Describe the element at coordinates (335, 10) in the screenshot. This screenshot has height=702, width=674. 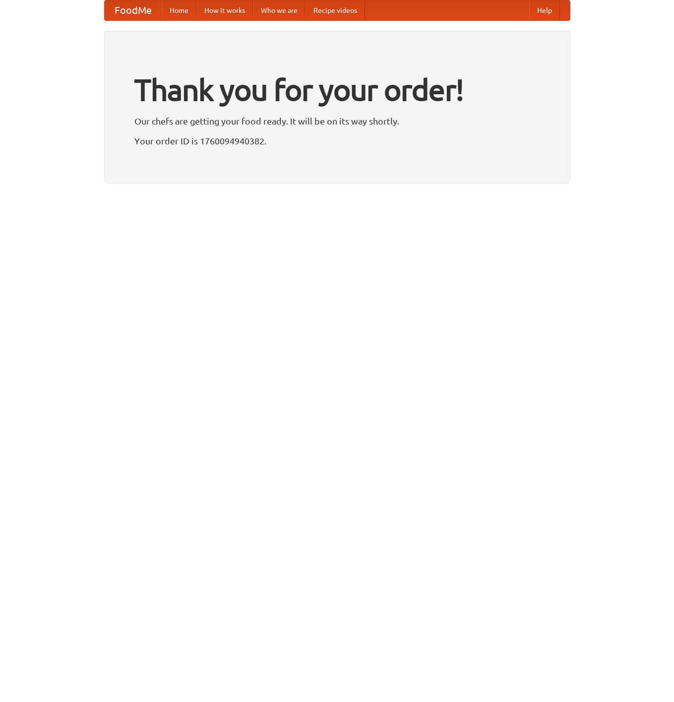
I see `a: Recipe videos` at that location.